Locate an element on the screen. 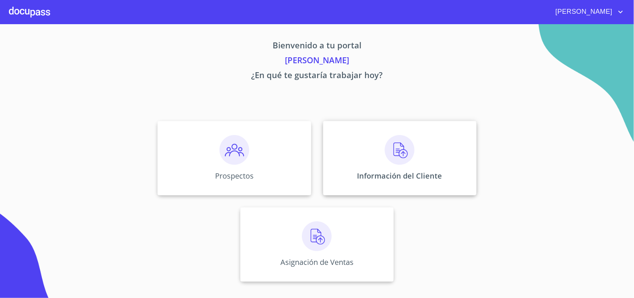 The image size is (634, 298). p: Información del Cliente is located at coordinates (400, 175).